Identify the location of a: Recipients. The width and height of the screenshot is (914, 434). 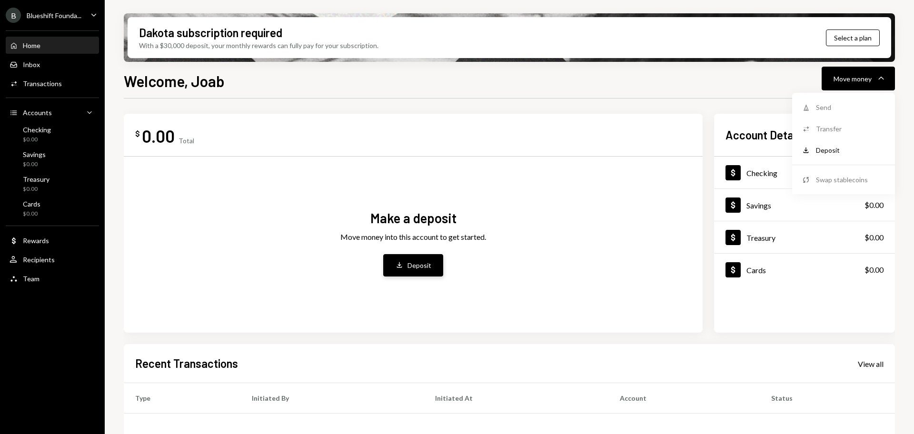
(52, 260).